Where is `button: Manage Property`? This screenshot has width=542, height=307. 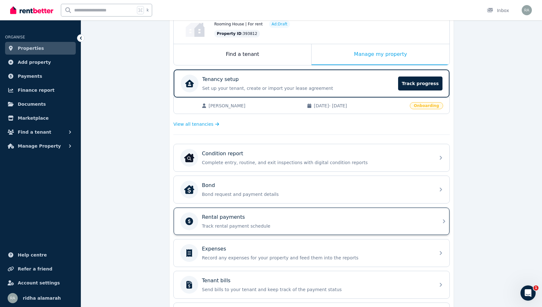
button: Manage Property is located at coordinates (40, 146).